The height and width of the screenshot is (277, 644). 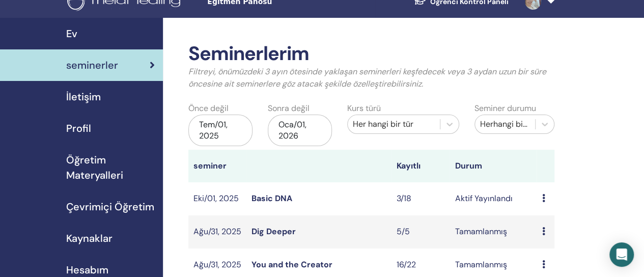 I want to click on span: Çevrimiçi Öğretim, so click(x=110, y=207).